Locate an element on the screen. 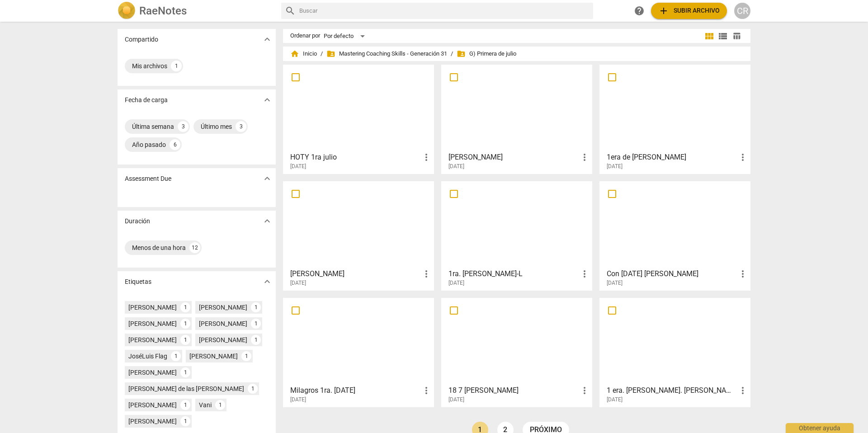  div: Ordenar por is located at coordinates (305, 36).